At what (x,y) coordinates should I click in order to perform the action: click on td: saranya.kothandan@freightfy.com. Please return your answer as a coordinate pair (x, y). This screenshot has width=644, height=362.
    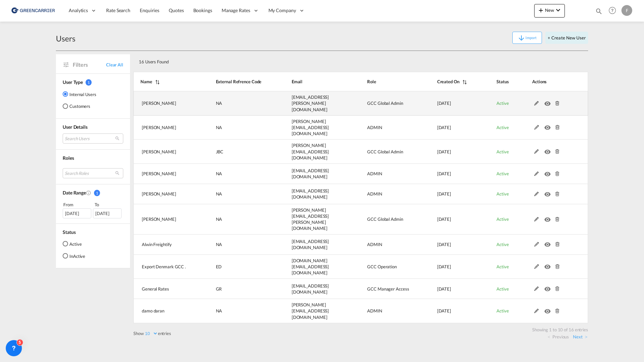
    Looking at the image, I should click on (313, 219).